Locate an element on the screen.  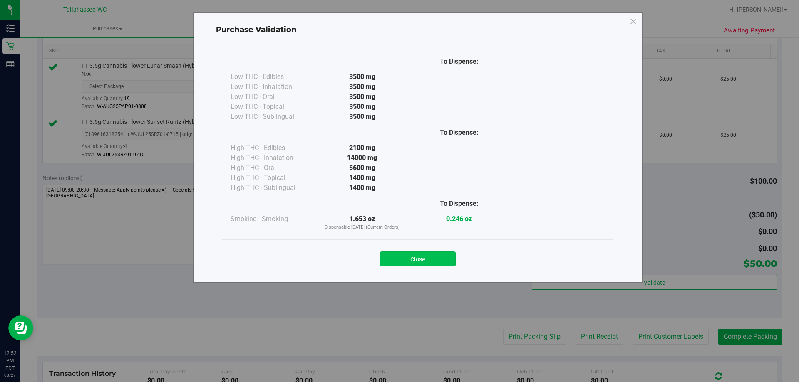
div: High THC - Edibles is located at coordinates (272, 148).